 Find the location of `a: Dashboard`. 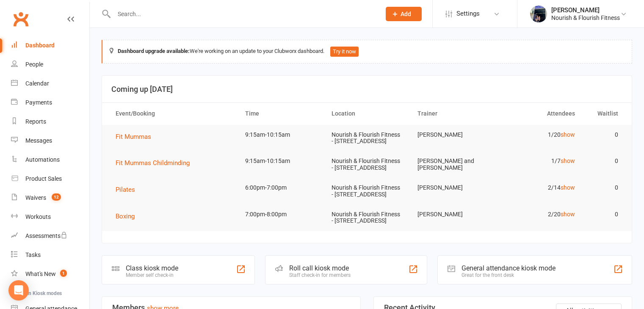

a: Dashboard is located at coordinates (50, 46).